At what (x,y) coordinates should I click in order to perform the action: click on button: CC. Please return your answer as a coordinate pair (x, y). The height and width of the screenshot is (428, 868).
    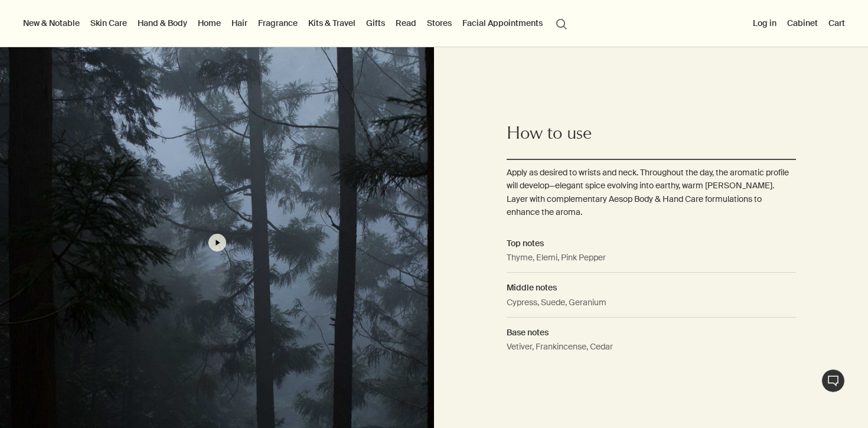
    Looking at the image, I should click on (99, 79).